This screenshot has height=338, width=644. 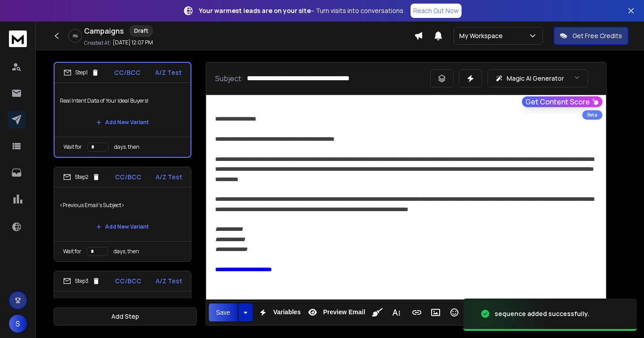 What do you see at coordinates (436, 10) in the screenshot?
I see `p: Reach Out Now` at bounding box center [436, 10].